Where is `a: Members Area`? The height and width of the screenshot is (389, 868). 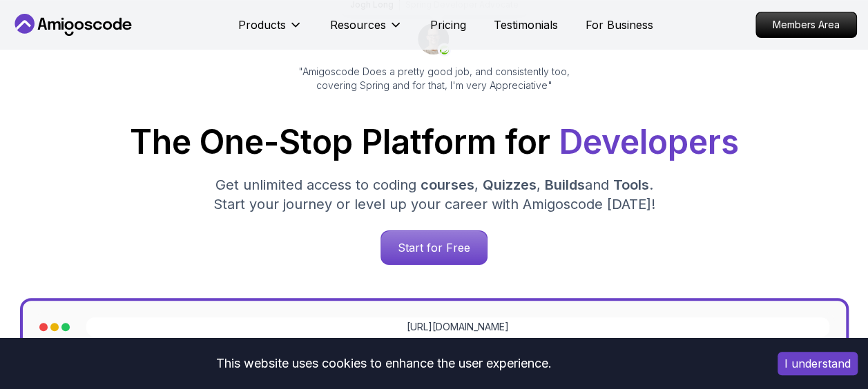 a: Members Area is located at coordinates (806, 25).